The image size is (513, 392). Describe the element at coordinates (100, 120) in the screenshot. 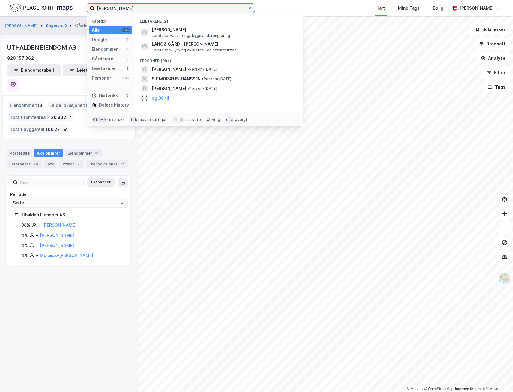

I see `div: Ctrl + k` at that location.